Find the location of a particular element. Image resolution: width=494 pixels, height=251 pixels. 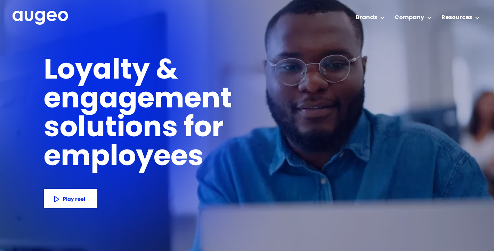

a: Play reel is located at coordinates (71, 198).